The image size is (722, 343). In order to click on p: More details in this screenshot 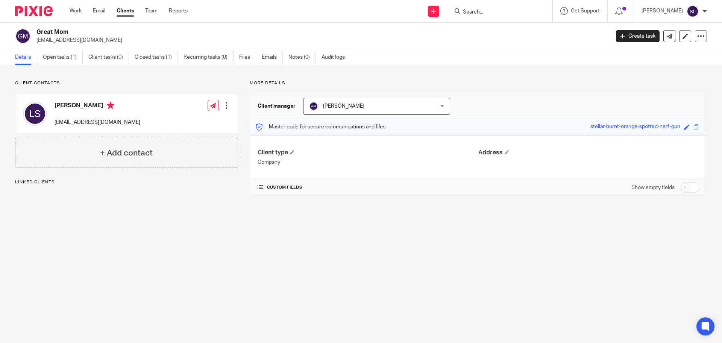, I will do `click(478, 83)`.